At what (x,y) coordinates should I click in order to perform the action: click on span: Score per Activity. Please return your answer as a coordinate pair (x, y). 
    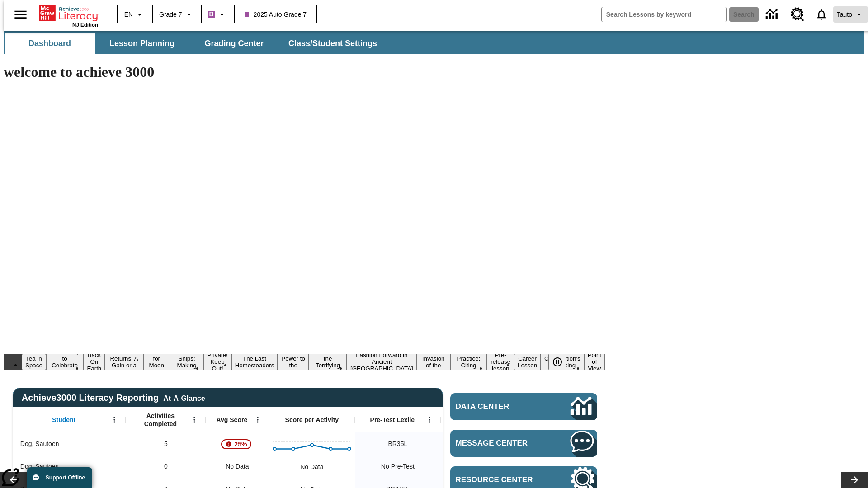
    Looking at the image, I should click on (312, 420).